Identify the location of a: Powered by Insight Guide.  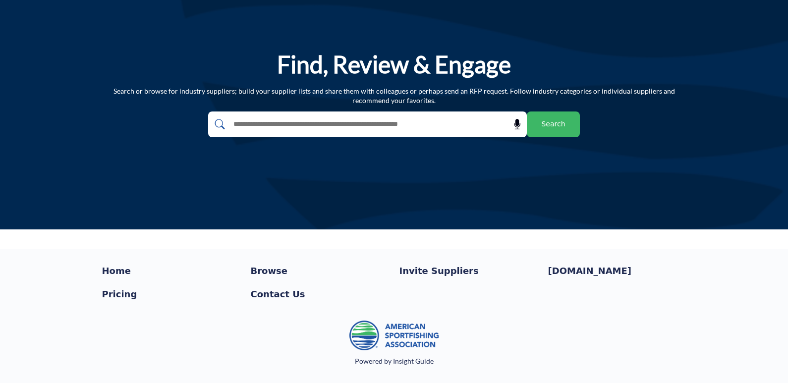
(394, 361).